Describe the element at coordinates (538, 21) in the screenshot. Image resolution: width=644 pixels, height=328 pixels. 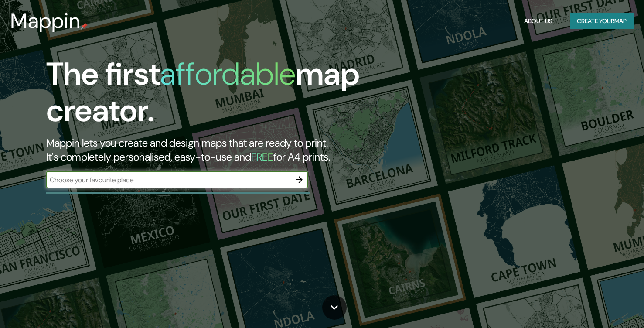
I see `button: About Us` at that location.